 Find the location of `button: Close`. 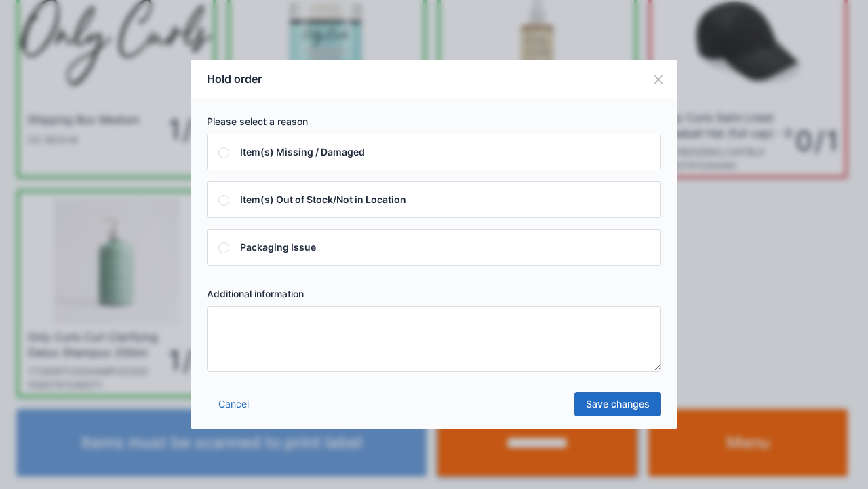

button: Close is located at coordinates (659, 80).